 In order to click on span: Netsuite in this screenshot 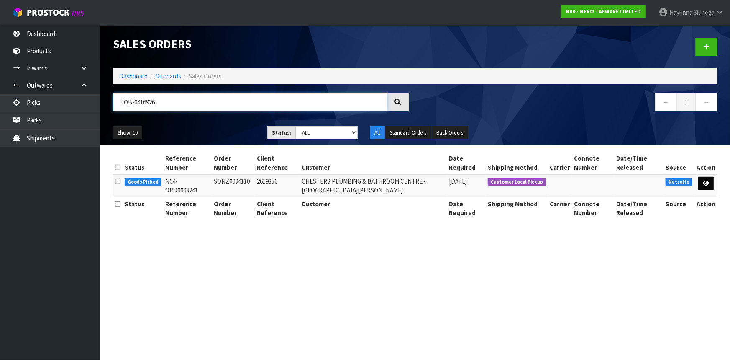, I will do `click(679, 182)`.